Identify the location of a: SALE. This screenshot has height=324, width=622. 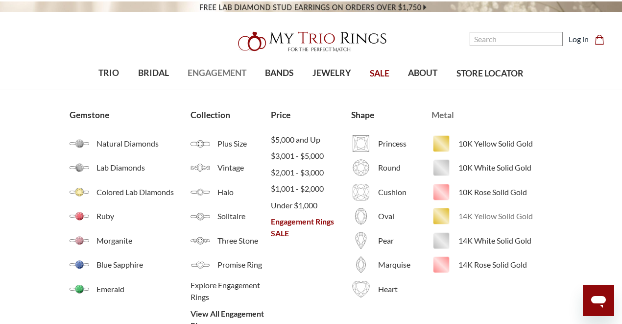
(380, 74).